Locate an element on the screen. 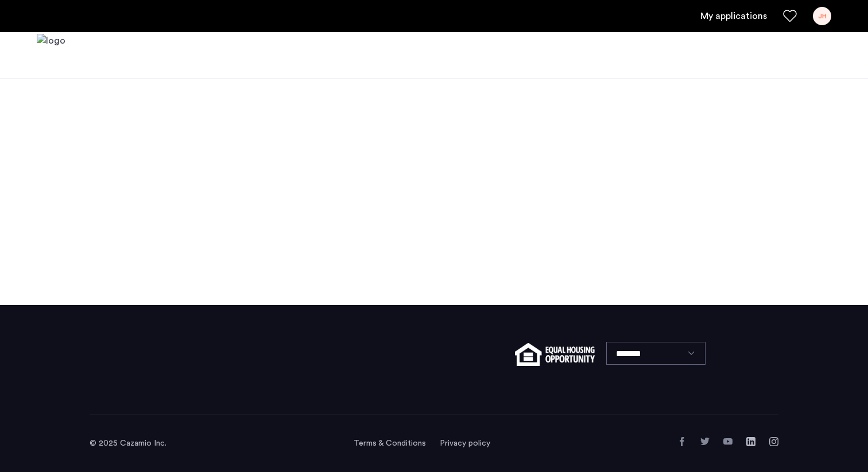  select: Language select is located at coordinates (655, 353).